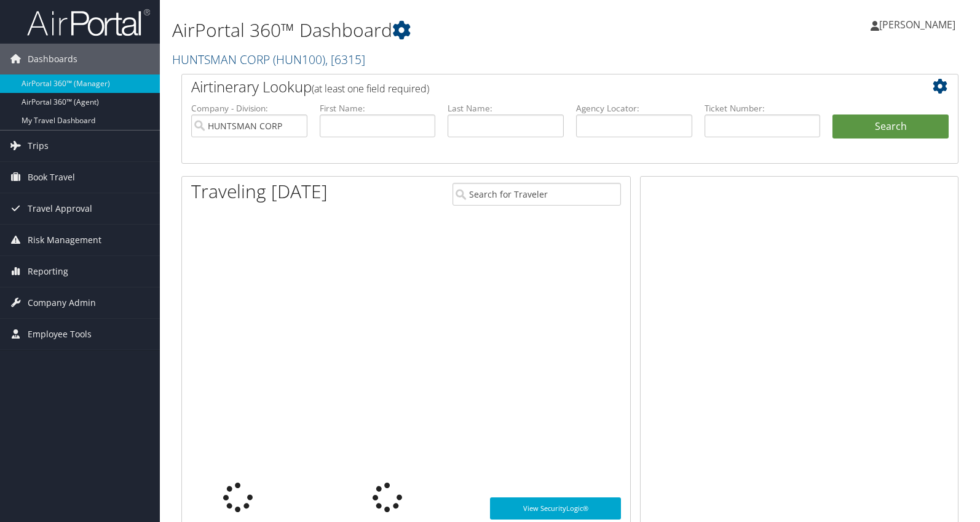  I want to click on span: Risk Management, so click(65, 240).